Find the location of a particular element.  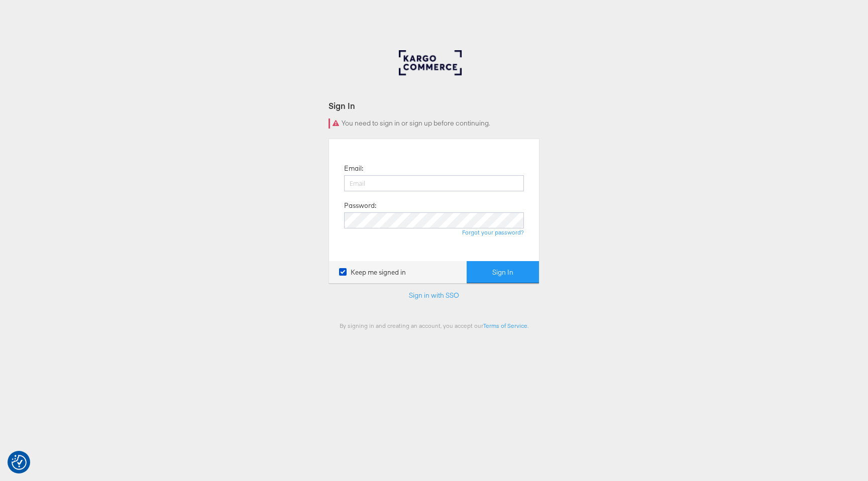

button: Sign In is located at coordinates (503, 272).